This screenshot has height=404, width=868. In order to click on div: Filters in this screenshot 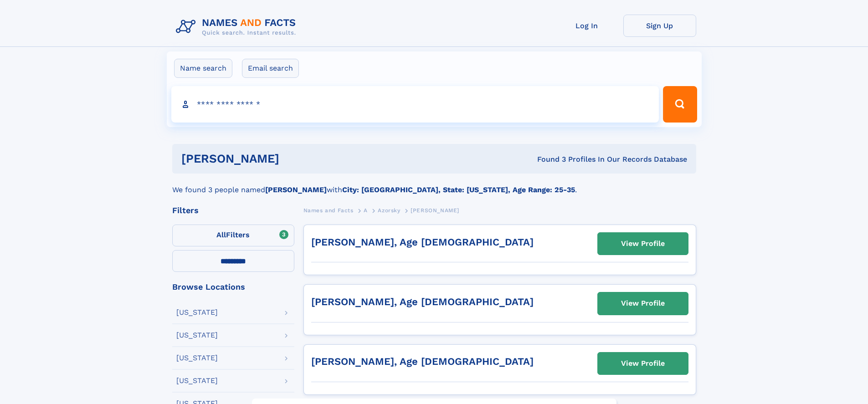, I will do `click(233, 211)`.